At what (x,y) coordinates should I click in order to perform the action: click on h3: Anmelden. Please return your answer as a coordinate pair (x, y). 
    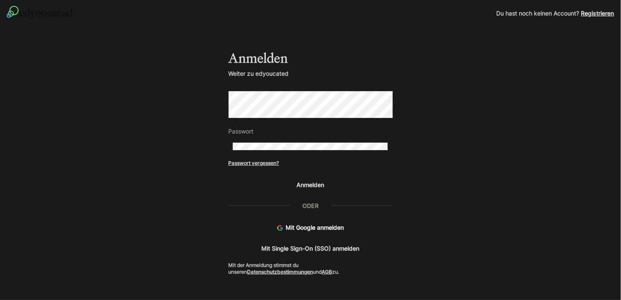
    Looking at the image, I should click on (311, 58).